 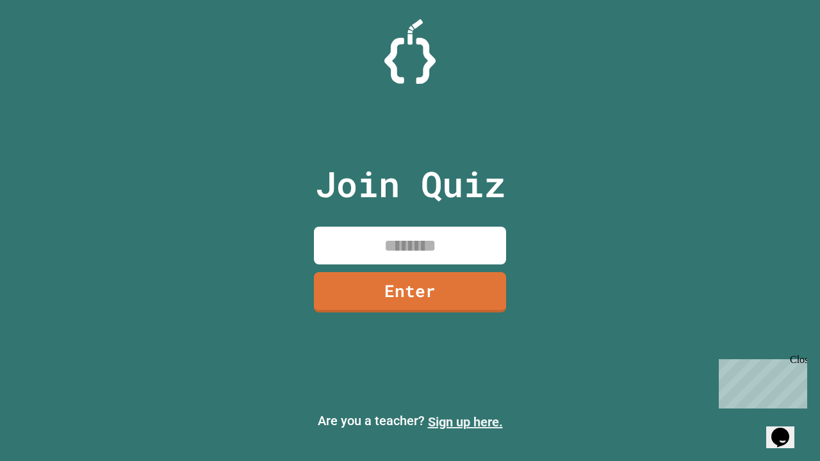 I want to click on img: Logo.svg, so click(x=410, y=51).